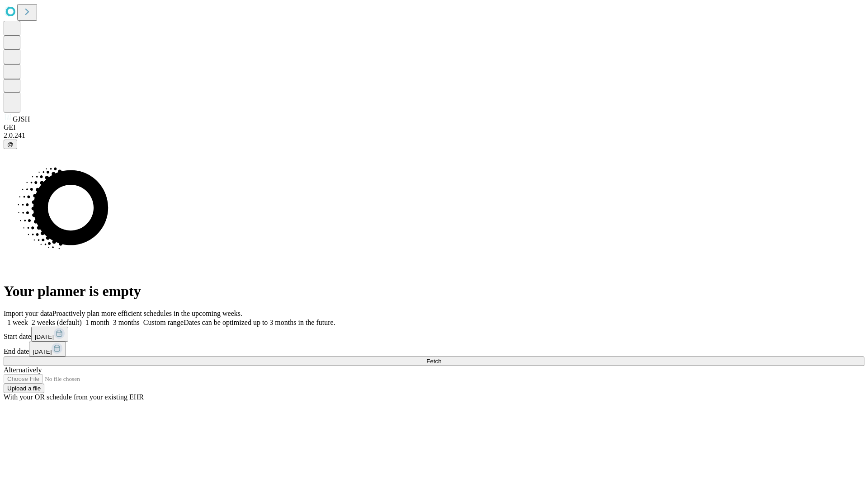  Describe the element at coordinates (434, 128) in the screenshot. I see `div: GEI` at that location.